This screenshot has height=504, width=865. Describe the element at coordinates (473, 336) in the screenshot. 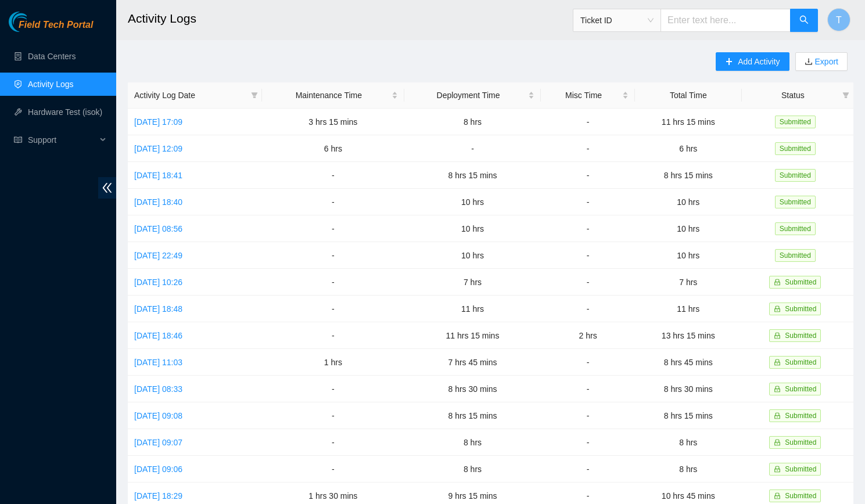

I see `td: 11 hrs 15 mins` at that location.